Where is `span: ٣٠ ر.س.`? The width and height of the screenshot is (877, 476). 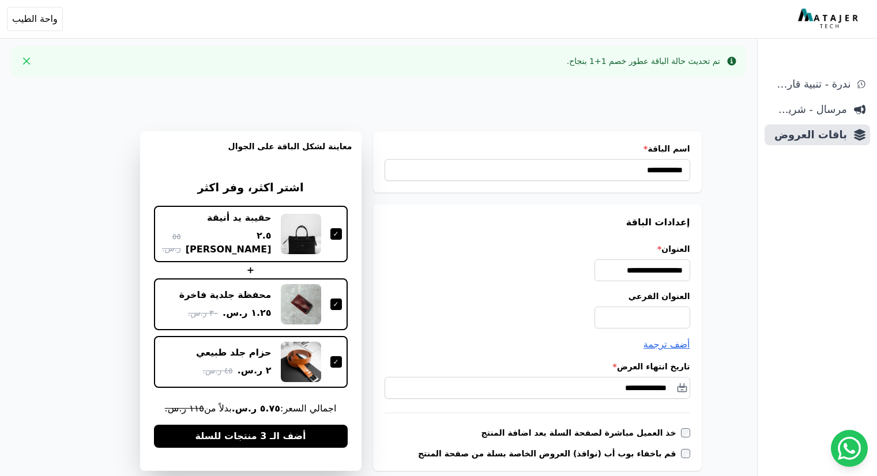 span: ٣٠ ر.س. is located at coordinates (203, 313).